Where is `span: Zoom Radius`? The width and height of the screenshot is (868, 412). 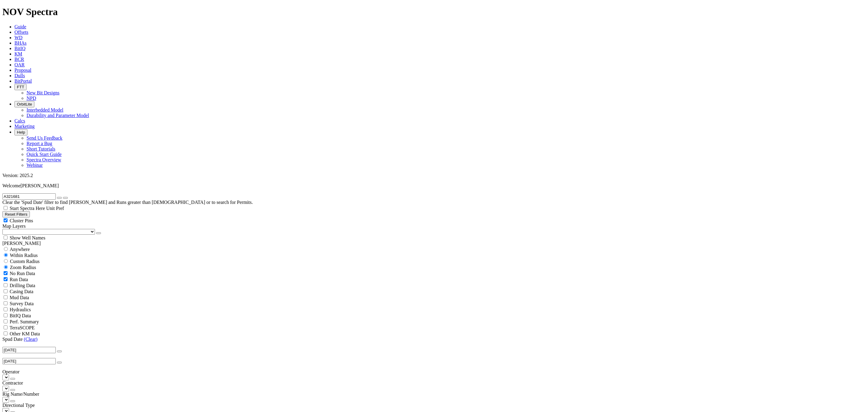 span: Zoom Radius is located at coordinates (23, 267).